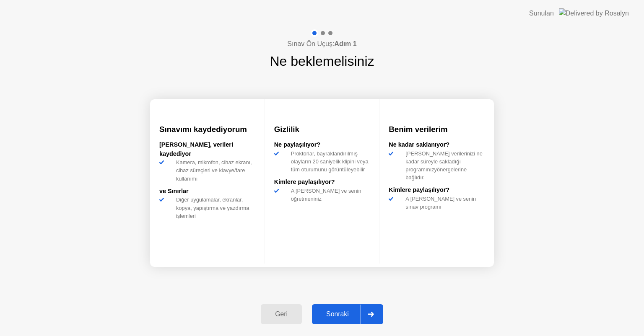 The height and width of the screenshot is (336, 644). What do you see at coordinates (281, 315) in the screenshot?
I see `div: Geri` at bounding box center [281, 315].